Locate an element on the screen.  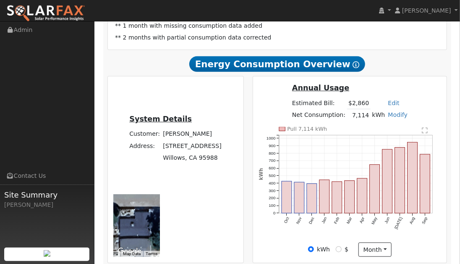
text: Pull 7,114 kWh is located at coordinates (307, 129).